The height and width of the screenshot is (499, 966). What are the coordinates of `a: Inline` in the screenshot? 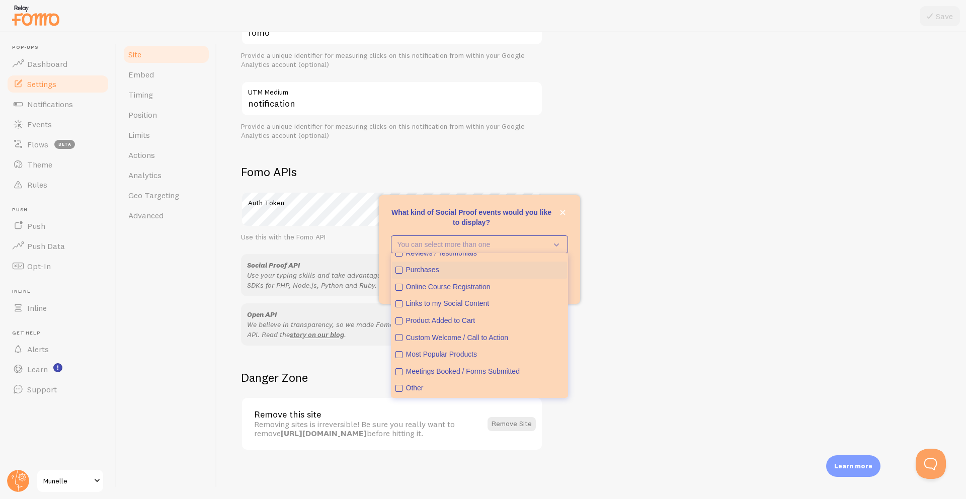 It's located at (58, 308).